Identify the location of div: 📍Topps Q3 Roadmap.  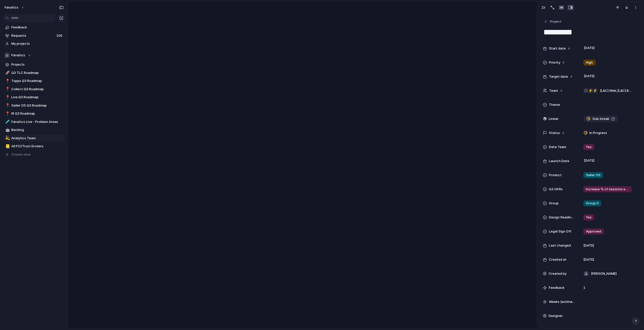
(34, 81).